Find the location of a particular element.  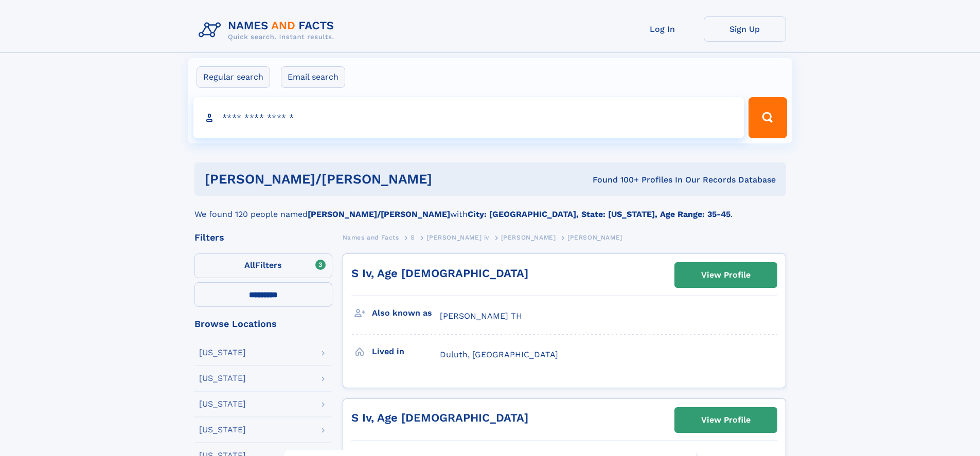

button: Search Button is located at coordinates (768, 118).